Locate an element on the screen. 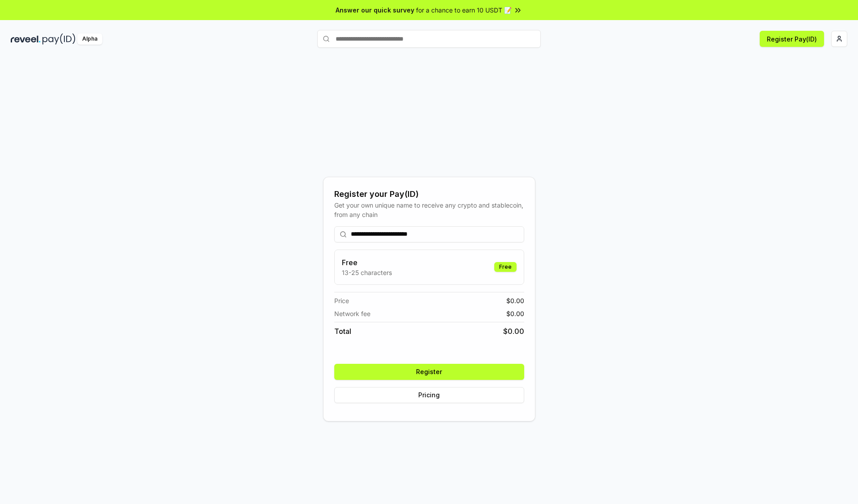 Image resolution: width=858 pixels, height=504 pixels. p: 13-25 characters is located at coordinates (367, 272).